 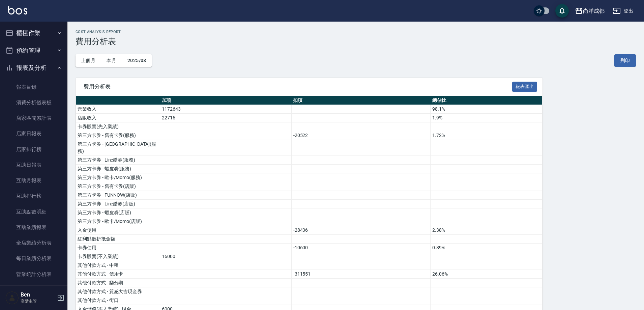 What do you see at coordinates (486, 248) in the screenshot?
I see `td: 0.89%` at bounding box center [486, 248].